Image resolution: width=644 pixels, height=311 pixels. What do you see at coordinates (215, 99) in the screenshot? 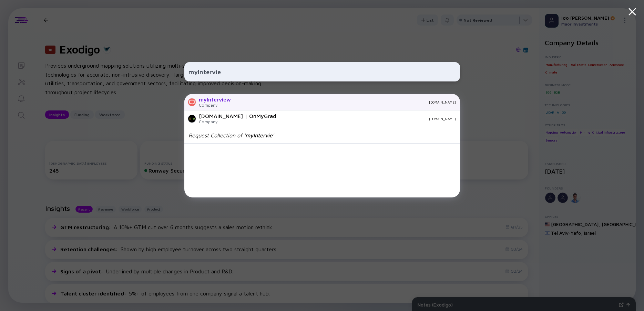
I see `div: myInterview` at bounding box center [215, 99].